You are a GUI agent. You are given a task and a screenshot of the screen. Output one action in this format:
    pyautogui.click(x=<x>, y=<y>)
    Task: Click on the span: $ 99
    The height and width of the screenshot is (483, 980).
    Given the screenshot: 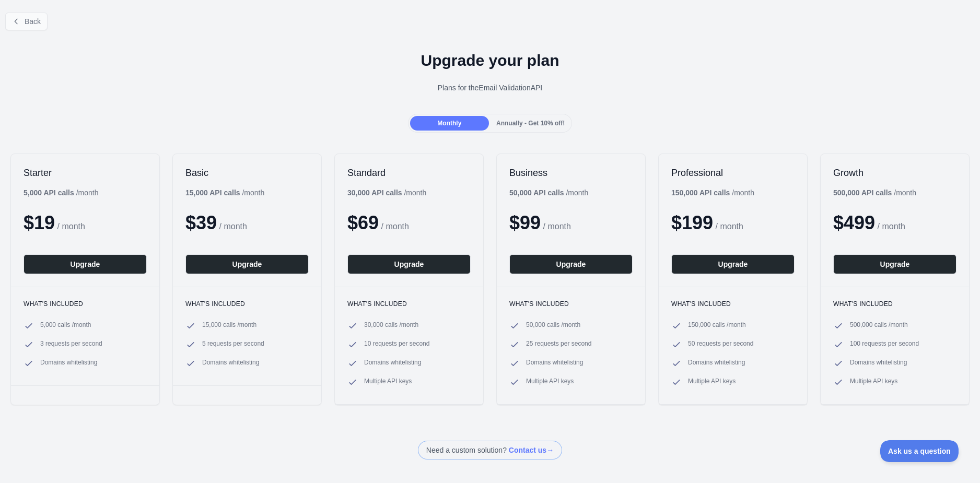 What is the action you would take?
    pyautogui.click(x=525, y=222)
    